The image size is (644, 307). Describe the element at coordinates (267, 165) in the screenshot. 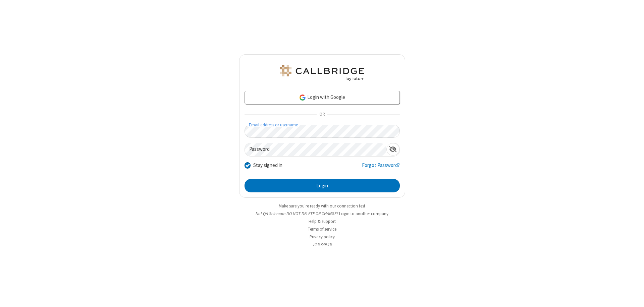

I see `label: Stay signed in` at that location.